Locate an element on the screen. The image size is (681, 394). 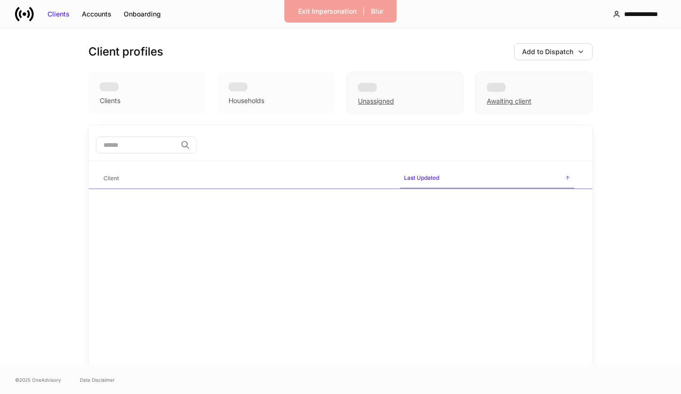
button: Accounts is located at coordinates (96, 14).